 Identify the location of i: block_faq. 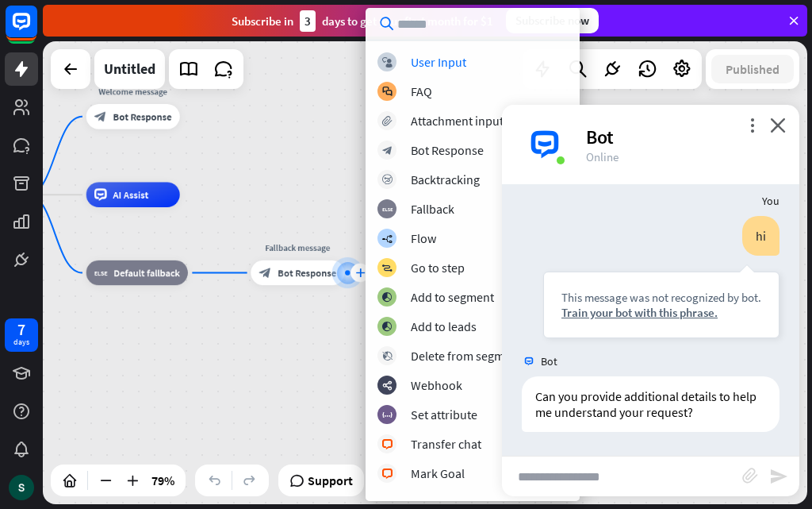
(387, 92).